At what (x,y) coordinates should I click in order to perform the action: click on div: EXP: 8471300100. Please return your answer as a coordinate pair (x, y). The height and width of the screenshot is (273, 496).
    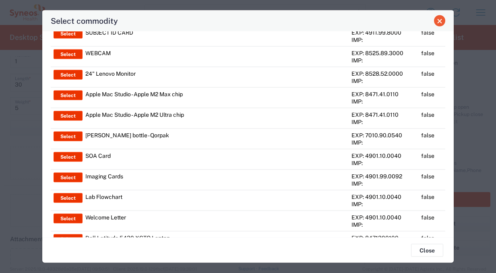
    Looking at the image, I should click on (383, 238).